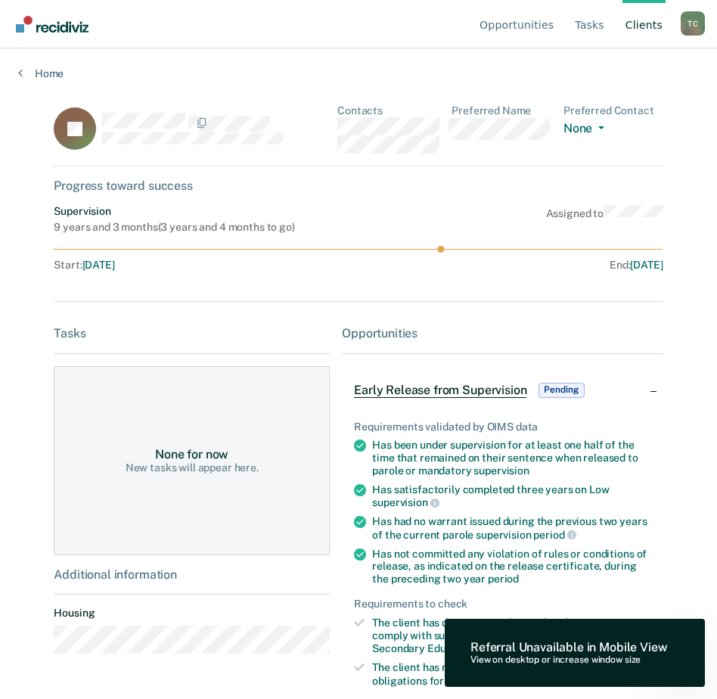  Describe the element at coordinates (502, 603) in the screenshot. I see `div: Requirements to check` at that location.